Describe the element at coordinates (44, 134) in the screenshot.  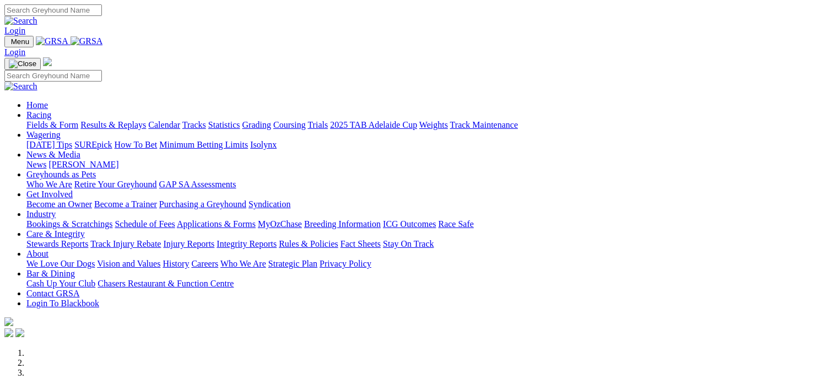
I see `a: Wagering` at that location.